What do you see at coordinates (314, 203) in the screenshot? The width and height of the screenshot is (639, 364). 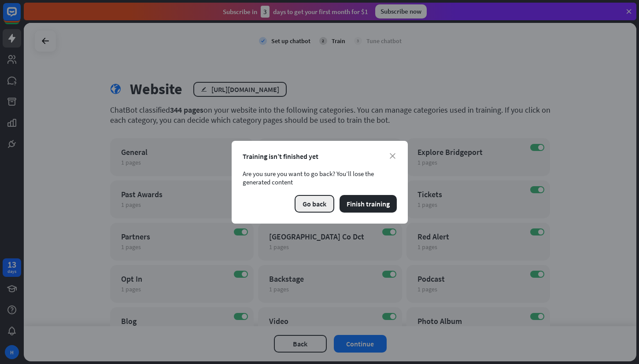 I see `button: Go back` at bounding box center [314, 203].